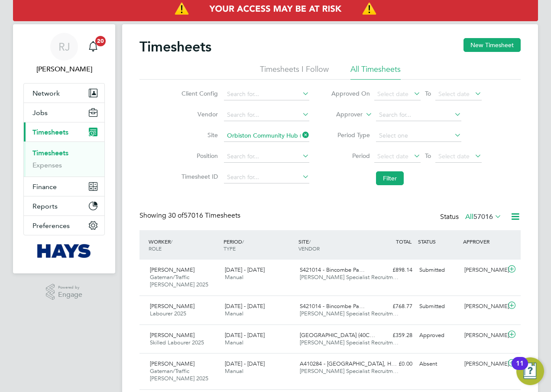 The height and width of the screenshot is (392, 551). What do you see at coordinates (376, 72) in the screenshot?
I see `li: All Timesheets` at bounding box center [376, 72].